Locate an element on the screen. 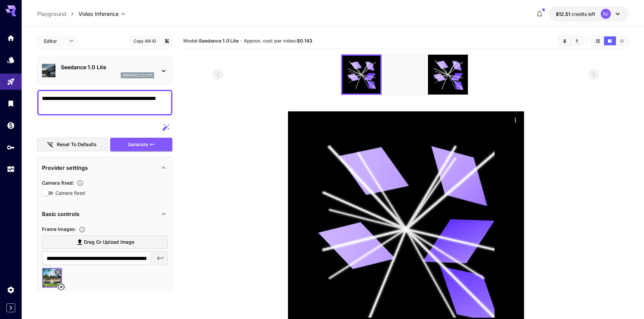 The width and height of the screenshot is (644, 319). a: Playground is located at coordinates (52, 14).